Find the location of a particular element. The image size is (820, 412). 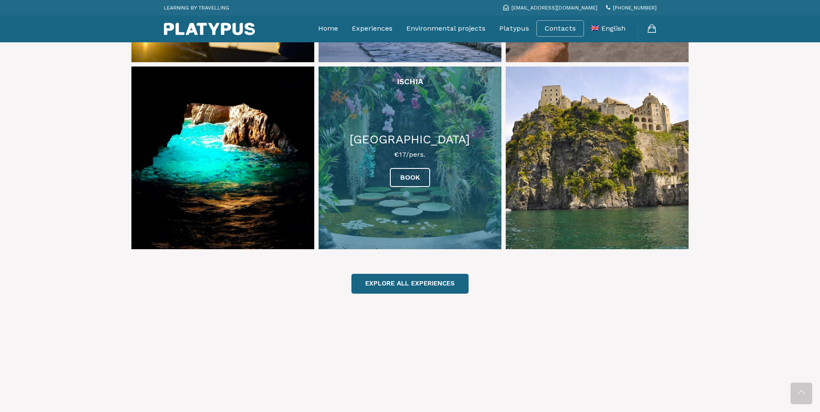

p: LEARNING BY TRAVELLING is located at coordinates (196, 8).